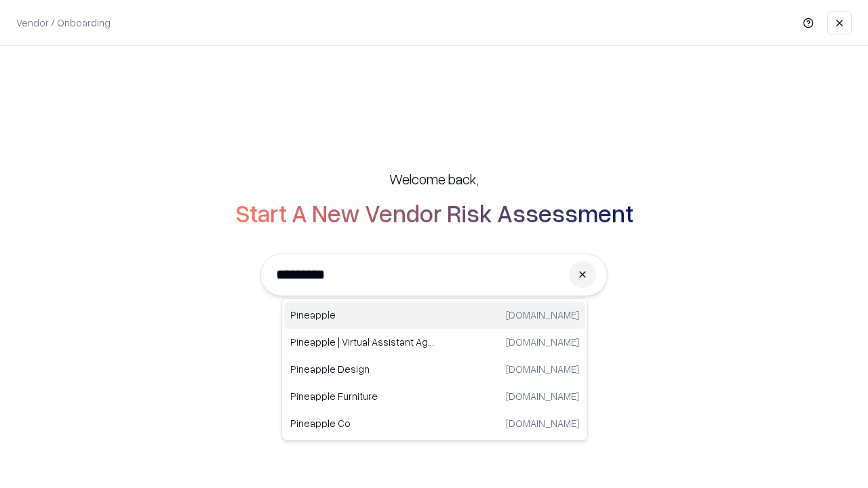 Image resolution: width=868 pixels, height=488 pixels. What do you see at coordinates (362, 342) in the screenshot?
I see `p: Pineapple | Virtual Assistant Agency` at bounding box center [362, 342].